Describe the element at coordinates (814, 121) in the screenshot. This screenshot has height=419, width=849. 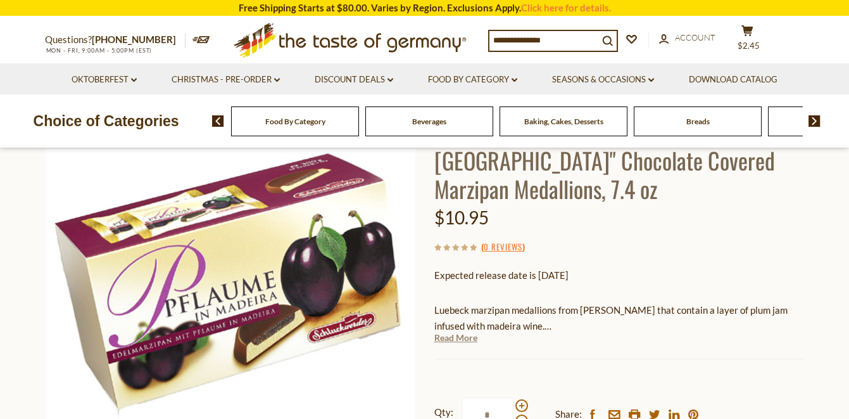
I see `img: next arrow` at that location.